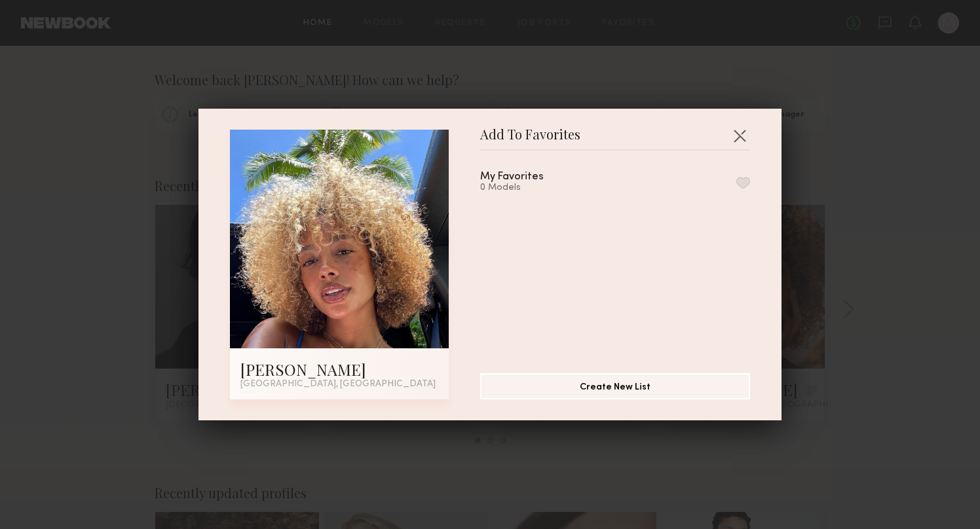 This screenshot has height=529, width=980. I want to click on div: 0 Models, so click(527, 188).